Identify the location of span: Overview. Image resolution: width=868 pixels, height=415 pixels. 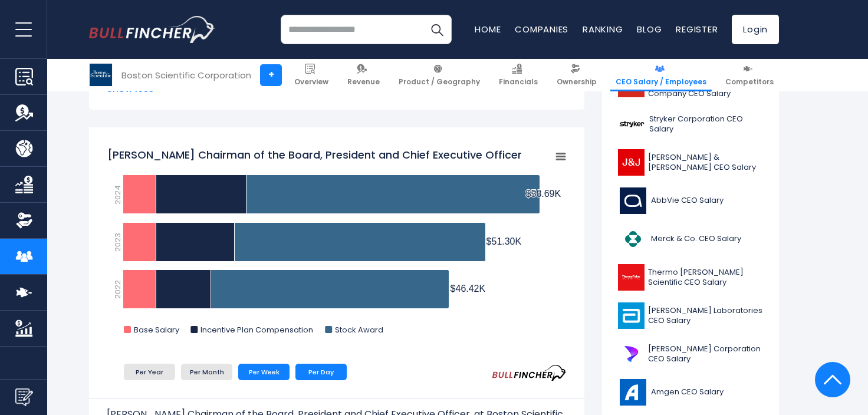
(311, 82).